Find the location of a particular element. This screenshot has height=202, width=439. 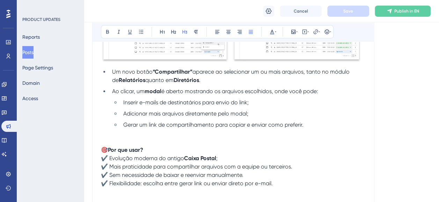

span: Inserir e-mails de destinatários para envio do link; is located at coordinates (186, 102).